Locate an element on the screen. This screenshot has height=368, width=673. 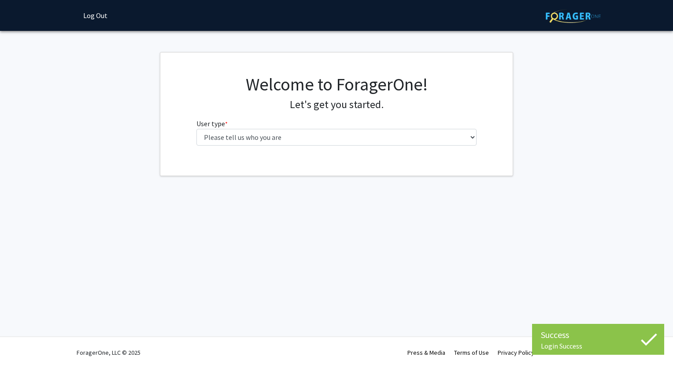
label: User type is located at coordinates (212, 123).